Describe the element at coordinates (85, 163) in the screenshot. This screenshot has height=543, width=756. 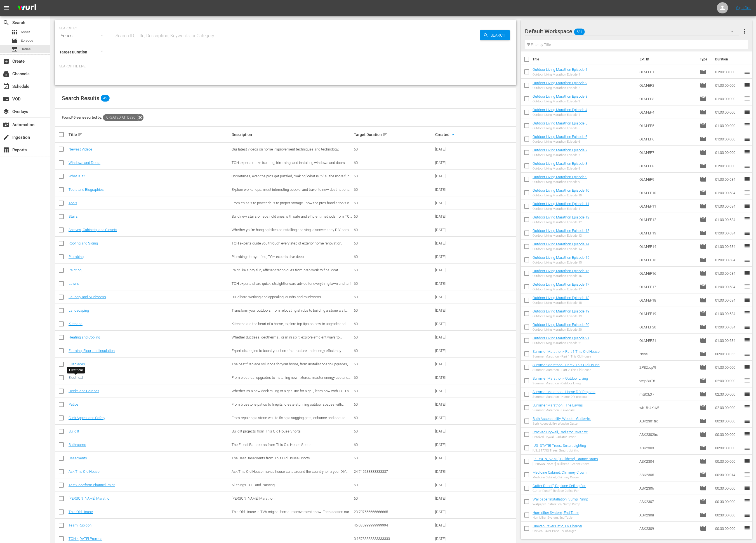
I see `a: Windows and Doors` at that location.